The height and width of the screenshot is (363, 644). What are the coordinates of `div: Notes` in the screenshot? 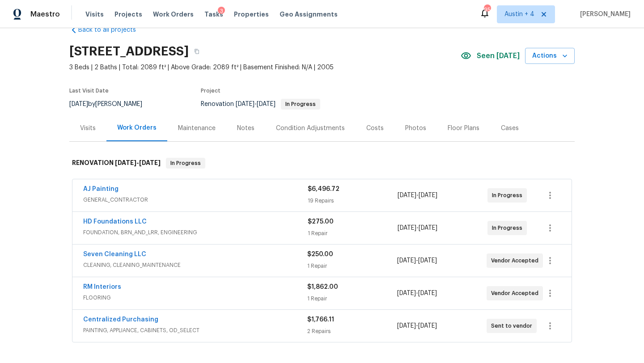 It's located at (246, 128).